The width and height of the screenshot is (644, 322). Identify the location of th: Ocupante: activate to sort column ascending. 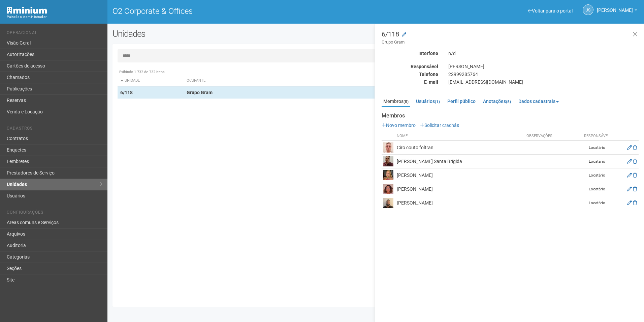
(297, 80).